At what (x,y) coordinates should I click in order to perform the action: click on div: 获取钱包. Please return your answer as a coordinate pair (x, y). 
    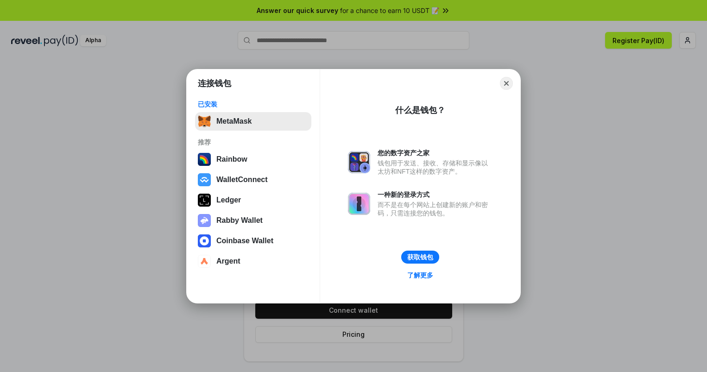
    Looking at the image, I should click on (420, 257).